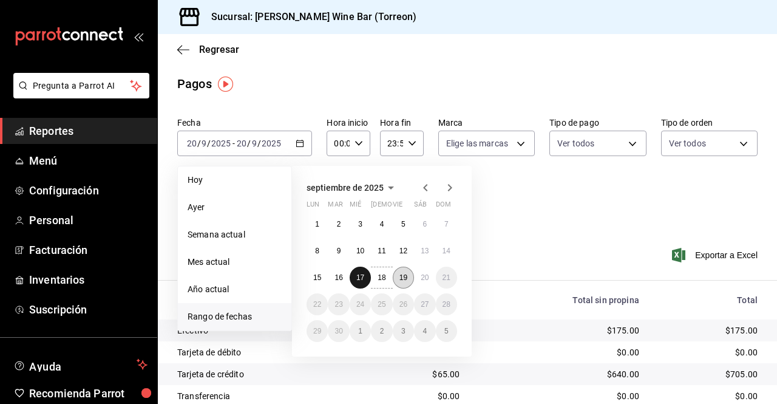 The image size is (777, 404). What do you see at coordinates (313, 206) in the screenshot?
I see `abbr: lunes` at bounding box center [313, 206].